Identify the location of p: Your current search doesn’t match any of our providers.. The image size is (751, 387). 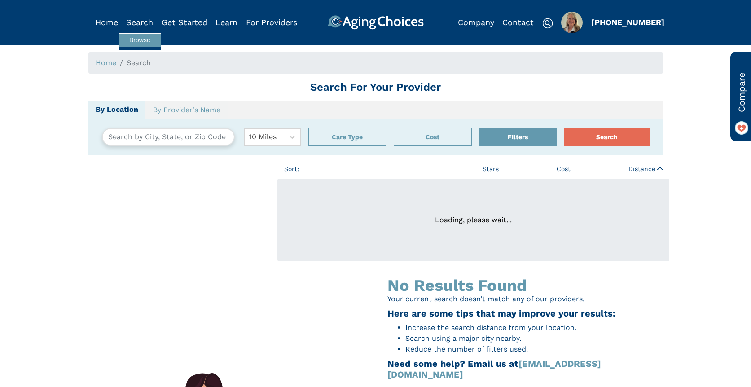
(525, 299).